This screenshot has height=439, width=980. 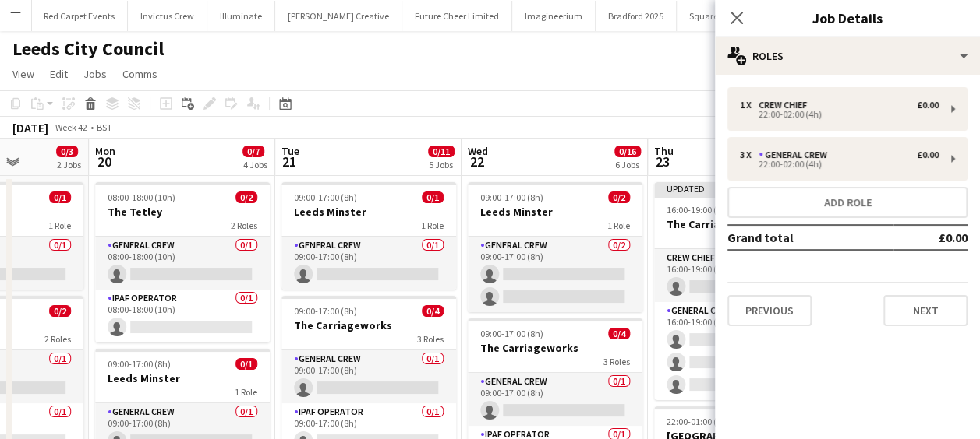 I want to click on app-job-card: 09:00-17:00 (8h)0/1Leeds Minster1 RoleGeneral Crew0/109:00-17:00 (8h), so click(x=368, y=236).